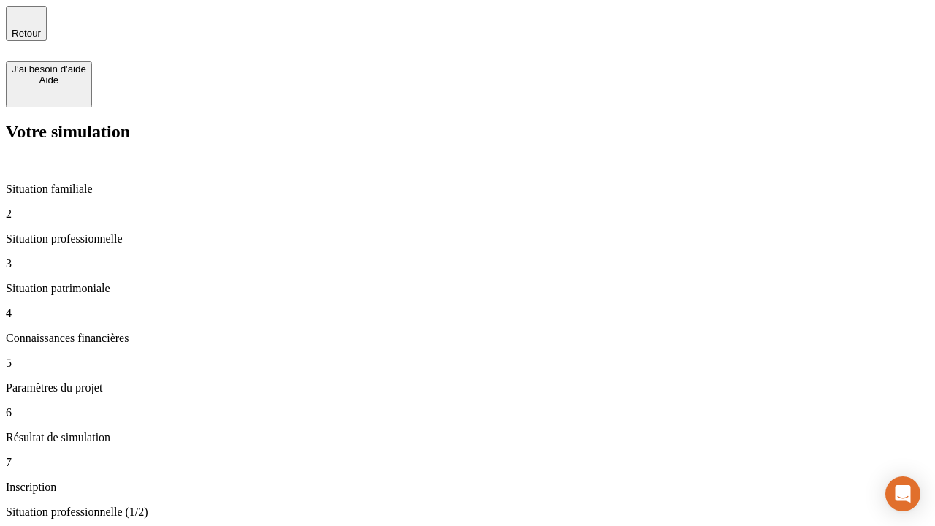 This screenshot has width=935, height=526. I want to click on h2: Votre simulation, so click(468, 132).